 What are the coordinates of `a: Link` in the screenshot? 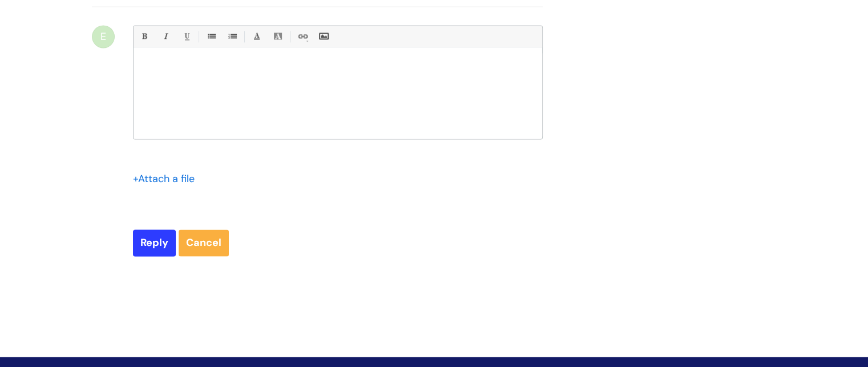 It's located at (302, 36).